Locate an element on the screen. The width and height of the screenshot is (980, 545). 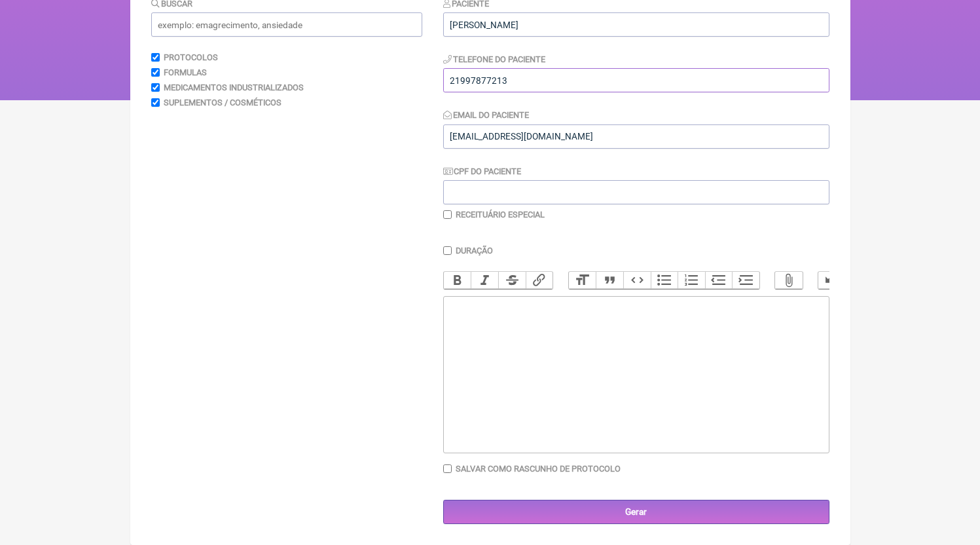
label: CPF do Paciente is located at coordinates (482, 171).